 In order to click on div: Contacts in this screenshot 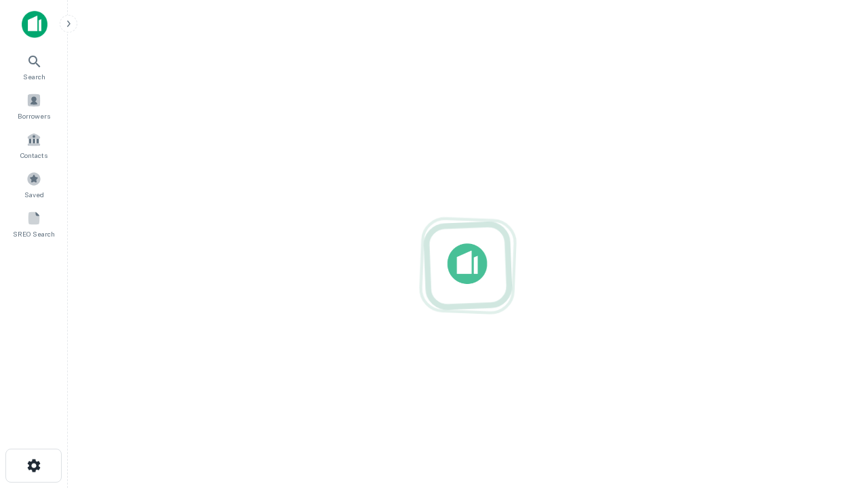, I will do `click(34, 145)`.